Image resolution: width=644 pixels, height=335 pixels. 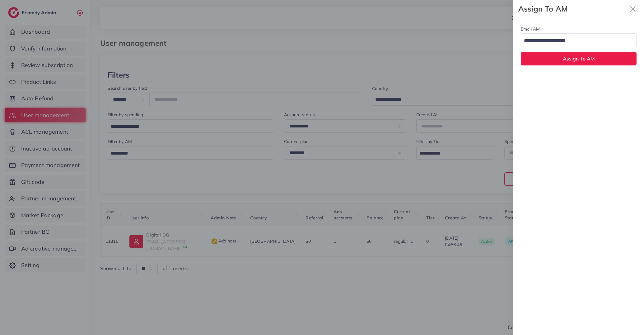 What do you see at coordinates (579, 58) in the screenshot?
I see `button: Assign To AM` at bounding box center [579, 58].